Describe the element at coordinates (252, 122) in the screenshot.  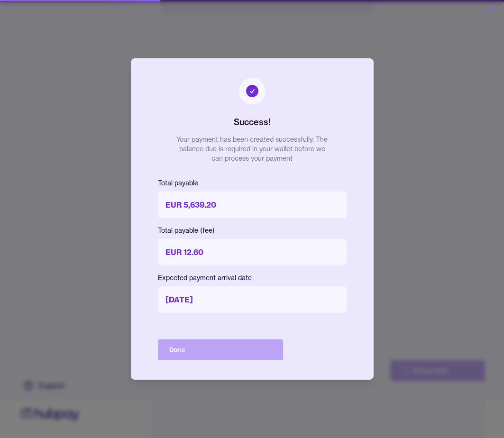
I see `h2: Success!` at that location.